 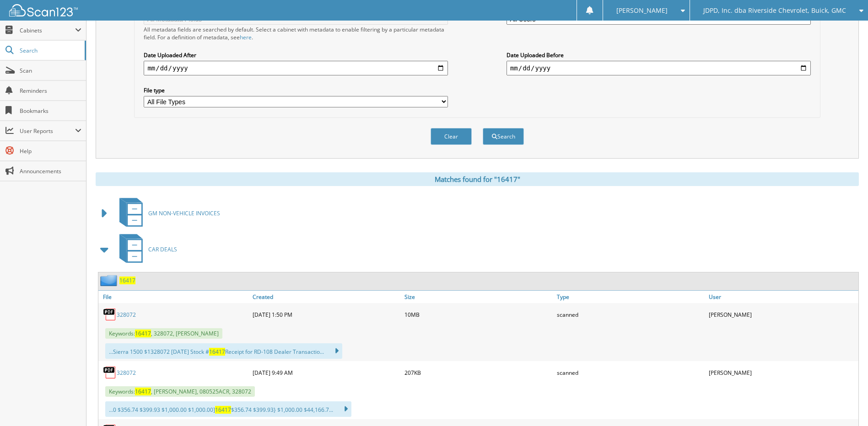 I want to click on a: CAR DEALS, so click(x=146, y=249).